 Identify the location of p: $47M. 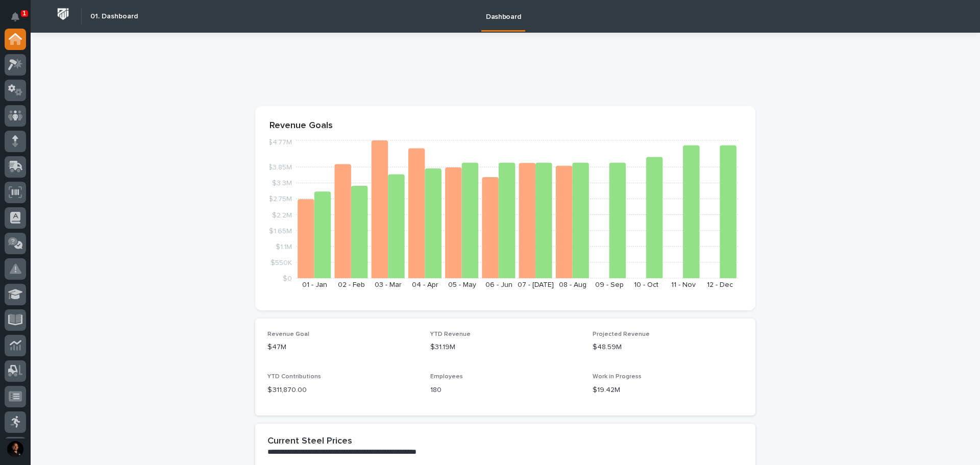
(342, 347).